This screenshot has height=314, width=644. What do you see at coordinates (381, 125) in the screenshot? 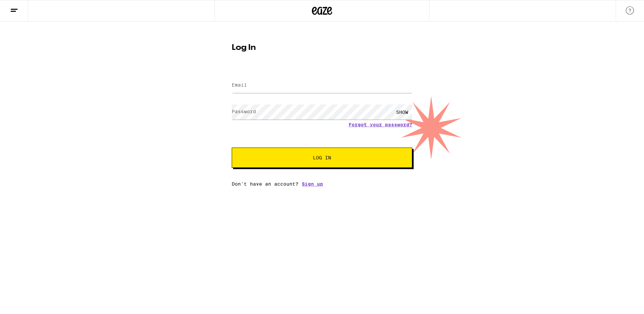
I see `a: Forgot your password?` at bounding box center [381, 125].